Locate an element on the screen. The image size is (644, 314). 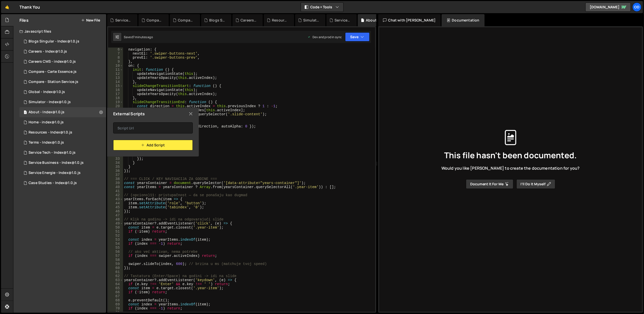
div: 37 is located at coordinates (115, 175).